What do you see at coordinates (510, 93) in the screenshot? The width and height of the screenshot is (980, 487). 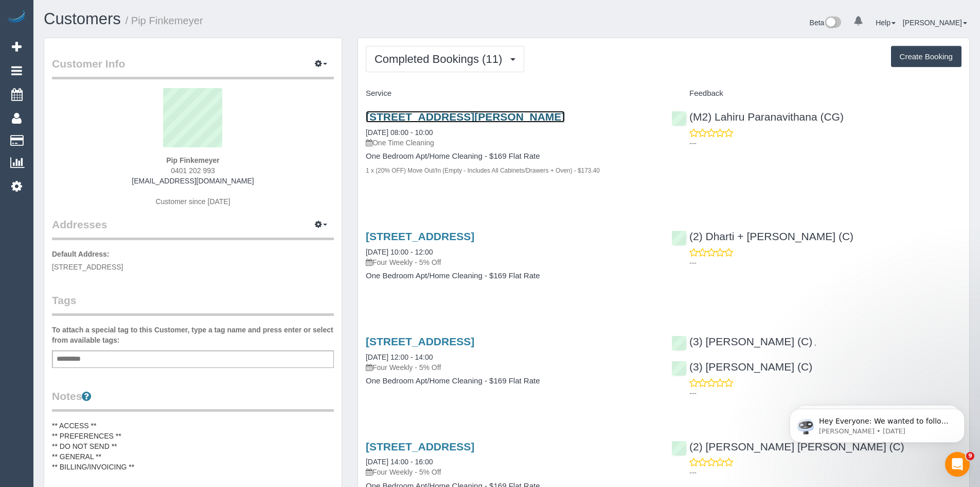 I see `h4: Service` at bounding box center [510, 93].